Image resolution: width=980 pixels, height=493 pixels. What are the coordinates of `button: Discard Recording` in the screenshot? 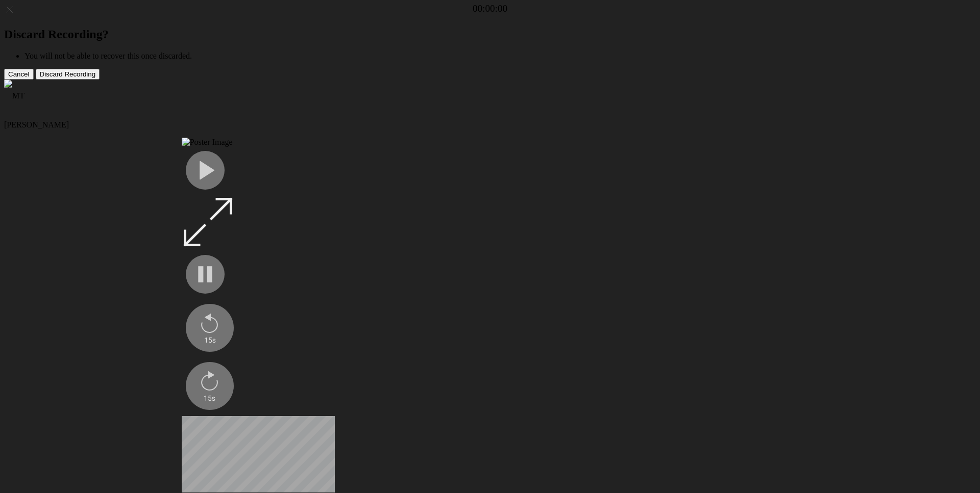 It's located at (68, 74).